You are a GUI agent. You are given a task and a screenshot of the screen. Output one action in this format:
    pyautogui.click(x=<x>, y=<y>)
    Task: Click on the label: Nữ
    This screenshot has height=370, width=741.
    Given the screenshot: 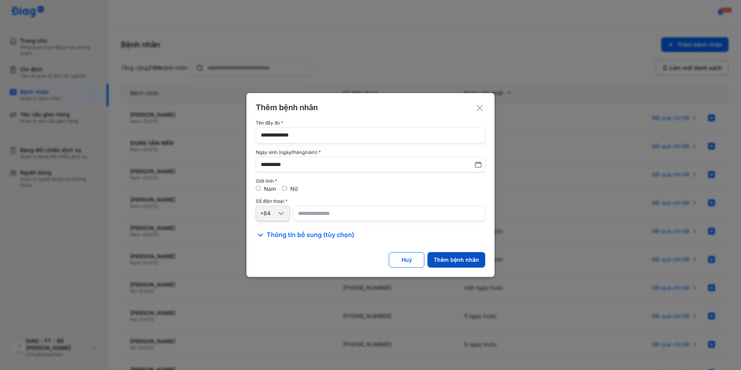 What is the action you would take?
    pyautogui.click(x=294, y=188)
    